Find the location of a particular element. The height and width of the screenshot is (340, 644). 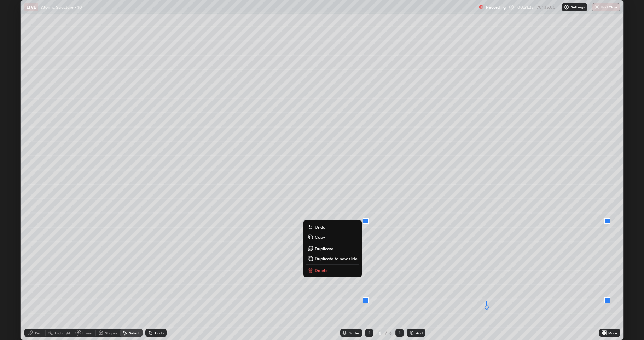

img: class-settings-icons is located at coordinates (566, 7).